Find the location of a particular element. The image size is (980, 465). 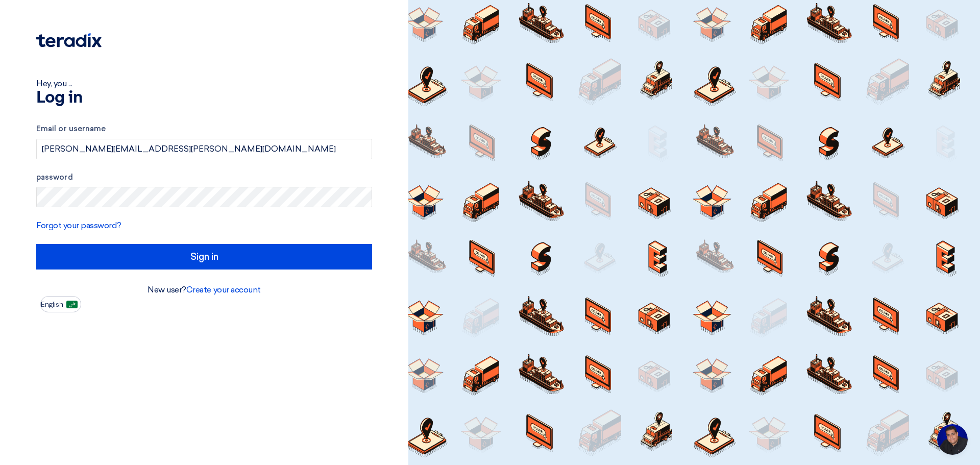

a: Open chat is located at coordinates (952, 439).